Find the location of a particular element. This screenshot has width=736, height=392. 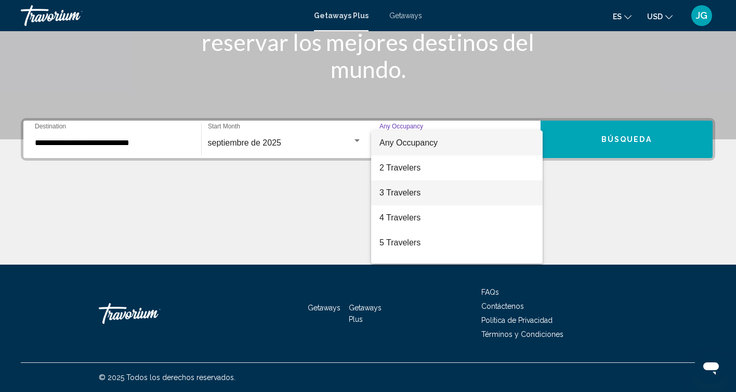

span: Any Occupancy is located at coordinates (409, 142).